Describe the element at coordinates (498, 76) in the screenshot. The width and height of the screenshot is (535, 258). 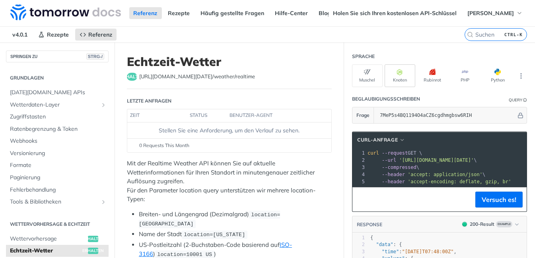
I see `button: Python` at that location.